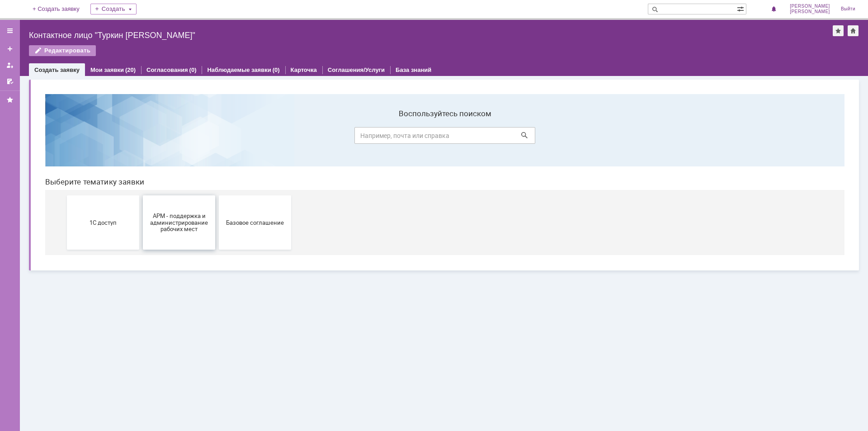  What do you see at coordinates (141, 135) in the screenshot?
I see `button: АРМ - поддержка и администрирование рабочих мест` at bounding box center [141, 135].